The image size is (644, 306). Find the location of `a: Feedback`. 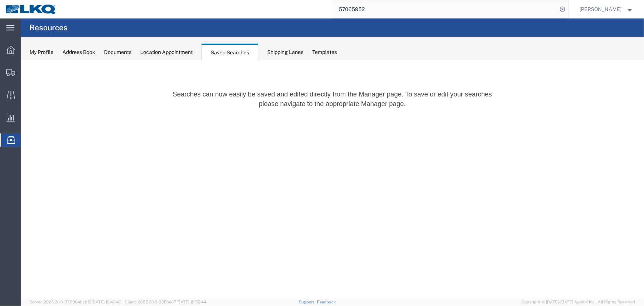

a: Feedback is located at coordinates (327, 302).